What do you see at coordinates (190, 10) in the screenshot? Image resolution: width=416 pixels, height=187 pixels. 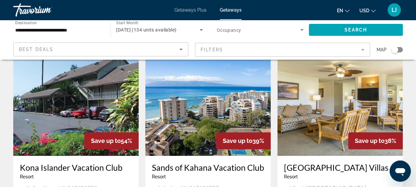 I see `a: Getaways Plus` at bounding box center [190, 10].